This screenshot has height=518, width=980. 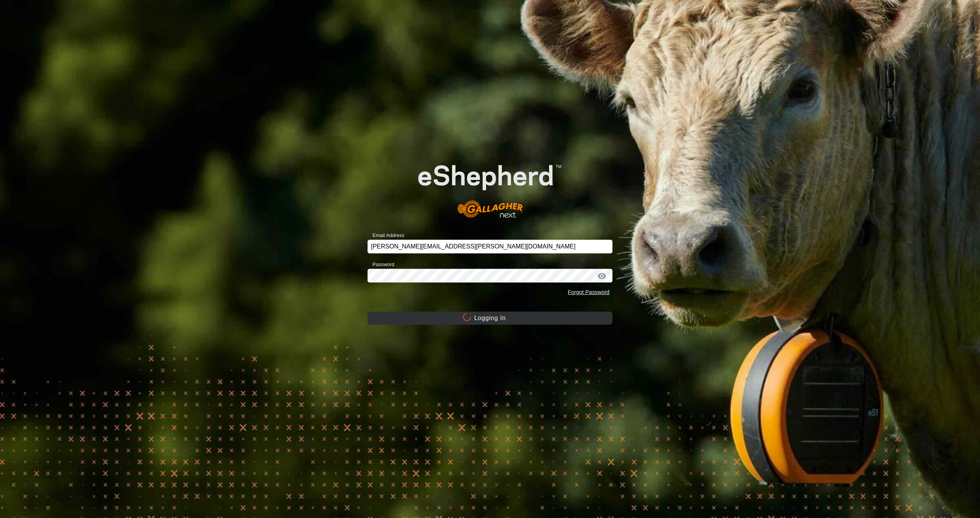 What do you see at coordinates (490, 318) in the screenshot?
I see `button: Logging In` at bounding box center [490, 318].